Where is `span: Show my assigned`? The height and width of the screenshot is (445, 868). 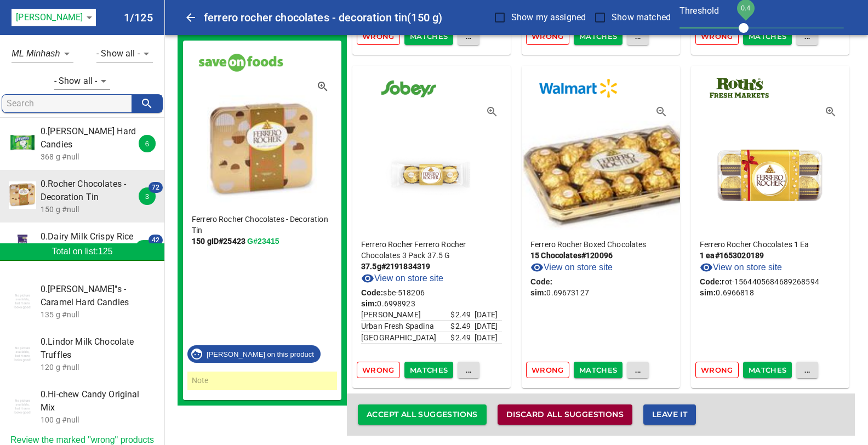
span: Show my assigned is located at coordinates (548, 17).